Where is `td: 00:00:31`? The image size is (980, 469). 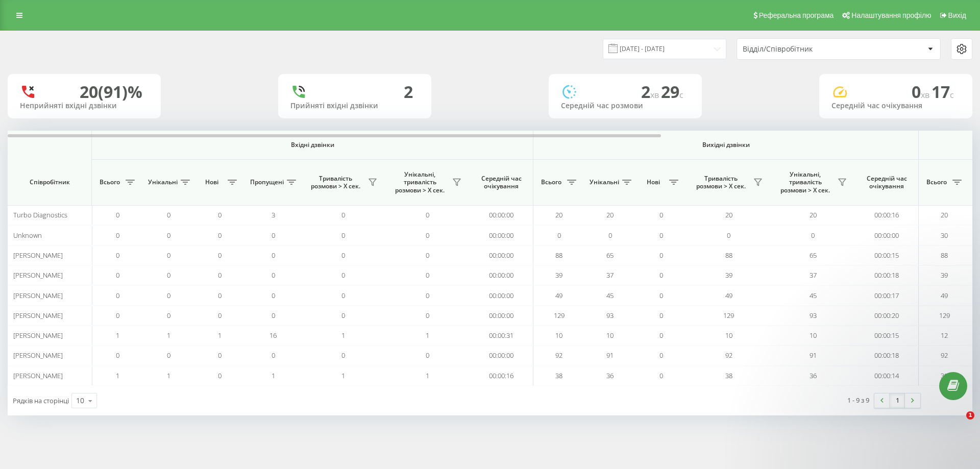
td: 00:00:31 is located at coordinates (501, 335).